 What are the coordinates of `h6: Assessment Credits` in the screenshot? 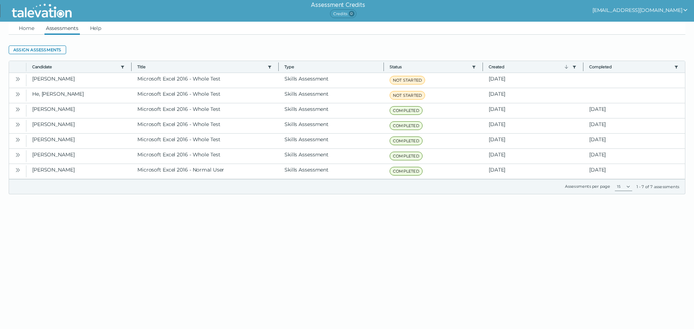 It's located at (338, 5).